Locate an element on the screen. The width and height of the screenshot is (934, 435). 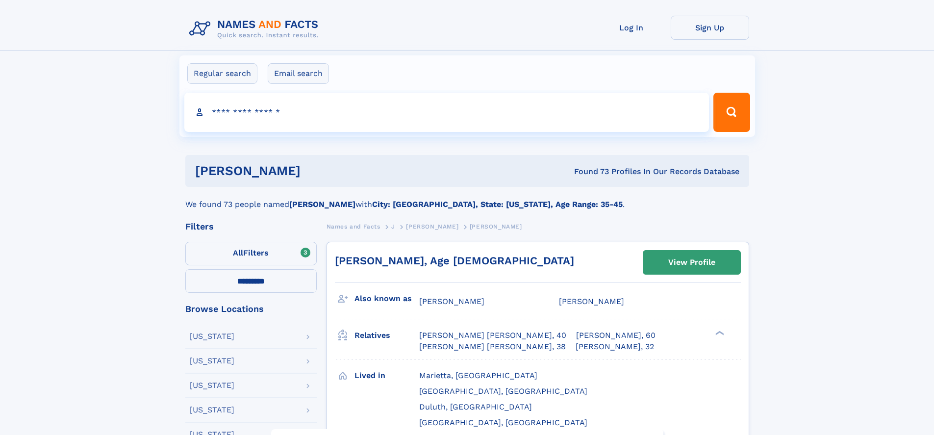
div: View Profile is located at coordinates (692, 262).